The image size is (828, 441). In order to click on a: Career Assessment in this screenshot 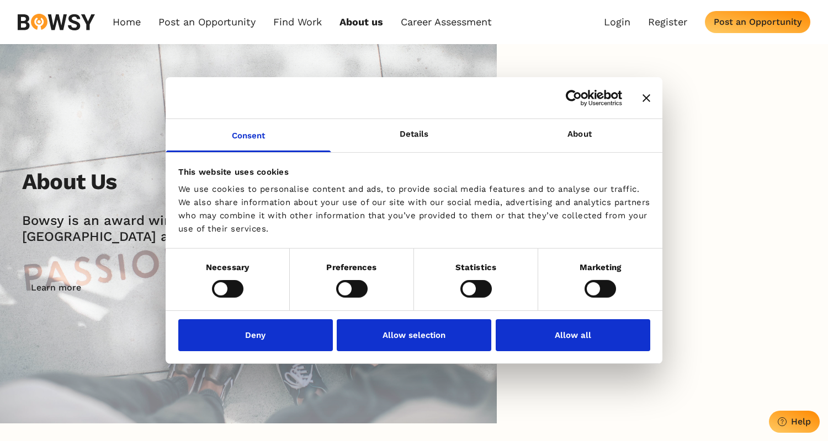, I will do `click(446, 22)`.